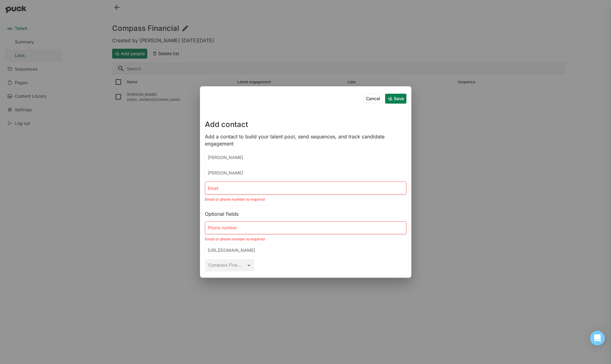 This screenshot has width=611, height=364. What do you see at coordinates (306, 140) in the screenshot?
I see `div: Add a contact to build your talent pool, send sequences, and track candidate engagement` at bounding box center [306, 140].